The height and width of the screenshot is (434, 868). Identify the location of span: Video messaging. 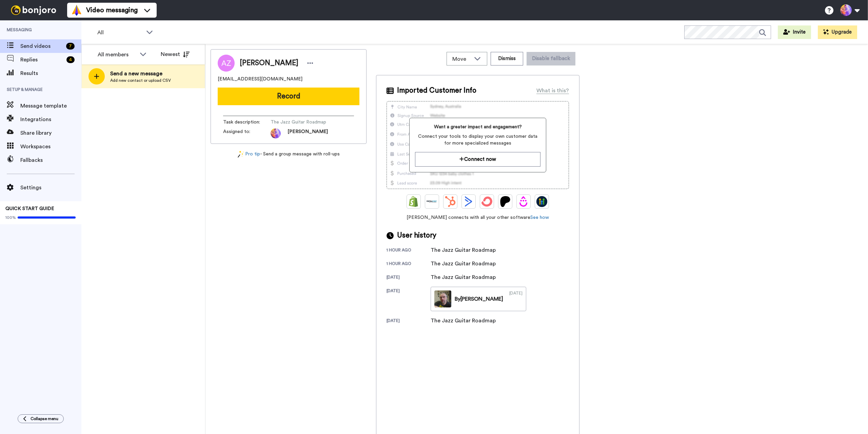
(112, 10).